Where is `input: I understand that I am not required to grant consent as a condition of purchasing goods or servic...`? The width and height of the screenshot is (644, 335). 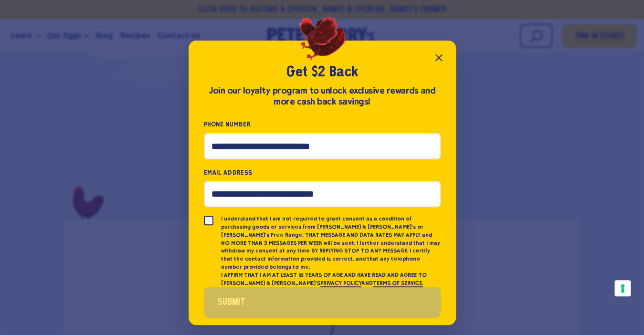 input: I understand that I am not required to grant consent as a condition of purchasing goods or servic... is located at coordinates (208, 220).